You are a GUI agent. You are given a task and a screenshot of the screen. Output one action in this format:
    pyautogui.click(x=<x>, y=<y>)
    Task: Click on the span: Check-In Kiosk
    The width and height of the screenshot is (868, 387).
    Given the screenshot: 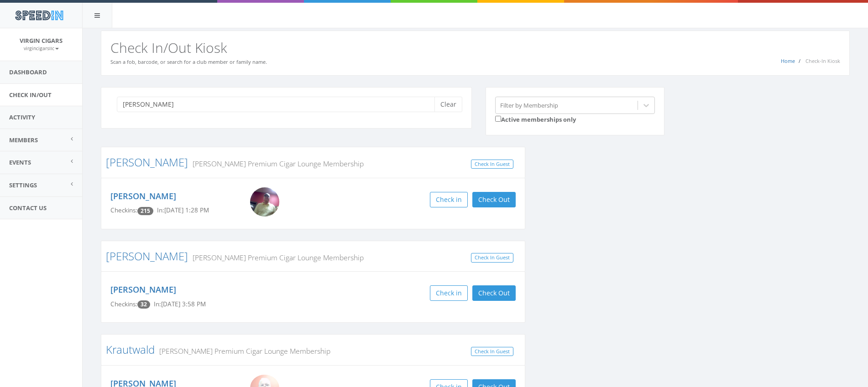 What is the action you would take?
    pyautogui.click(x=823, y=60)
    